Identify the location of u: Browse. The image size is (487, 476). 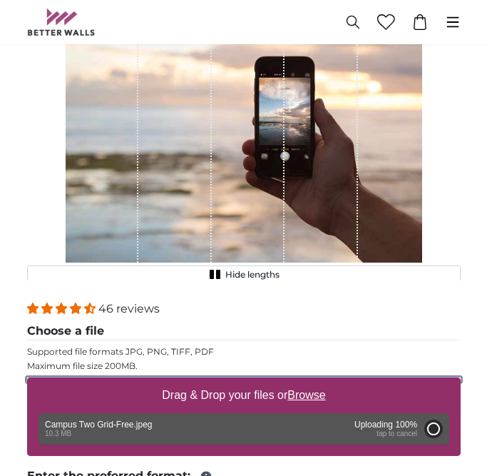
(306, 395).